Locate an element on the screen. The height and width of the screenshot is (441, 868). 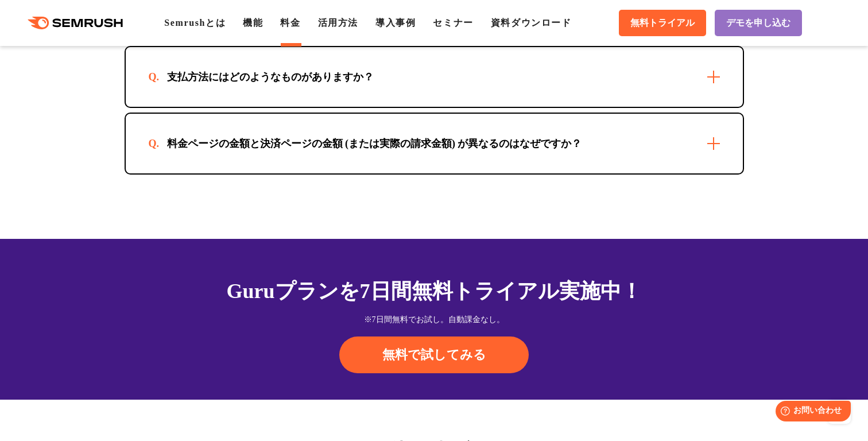
a: 機能 is located at coordinates (253, 22).